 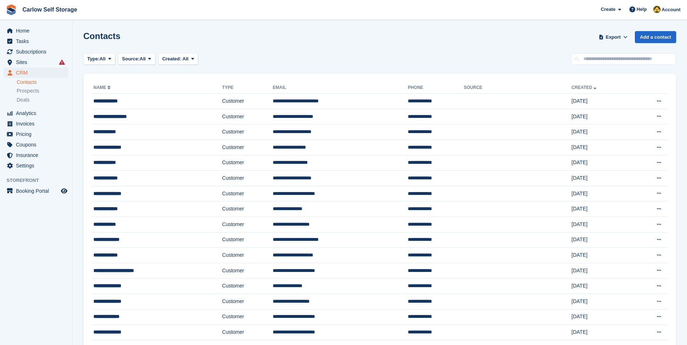 I want to click on span: Prospects, so click(x=28, y=91).